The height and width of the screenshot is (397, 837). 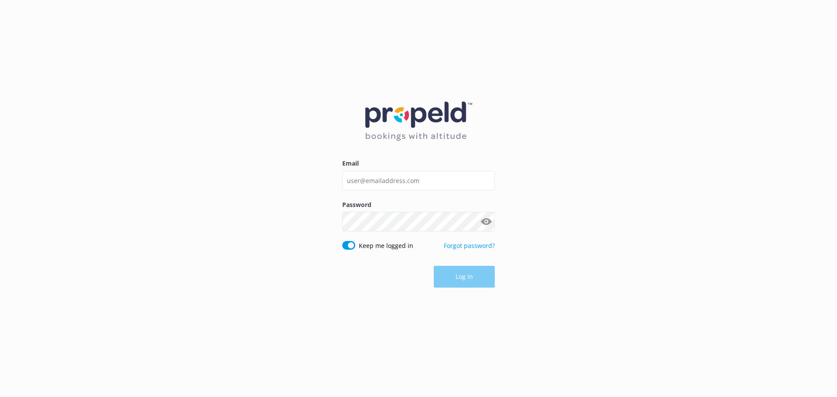 What do you see at coordinates (386, 246) in the screenshot?
I see `label: Keep me logged in` at bounding box center [386, 246].